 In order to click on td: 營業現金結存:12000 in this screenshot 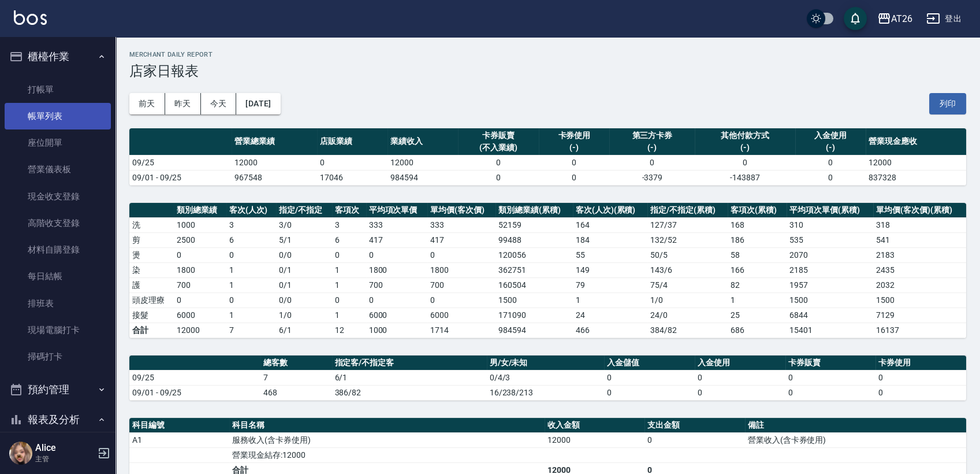, I will do `click(387, 455)`.